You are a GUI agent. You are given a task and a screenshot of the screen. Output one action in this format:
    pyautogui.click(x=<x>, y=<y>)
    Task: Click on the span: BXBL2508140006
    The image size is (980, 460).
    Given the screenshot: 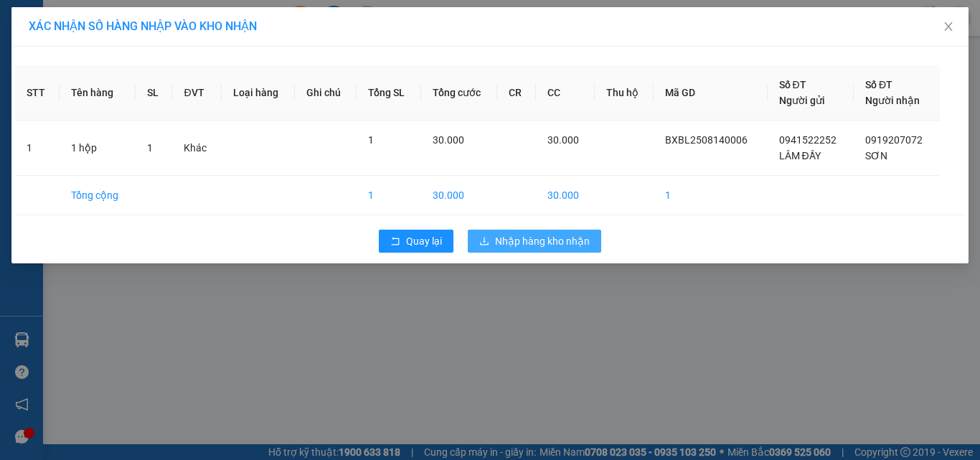 What is the action you would take?
    pyautogui.click(x=706, y=140)
    